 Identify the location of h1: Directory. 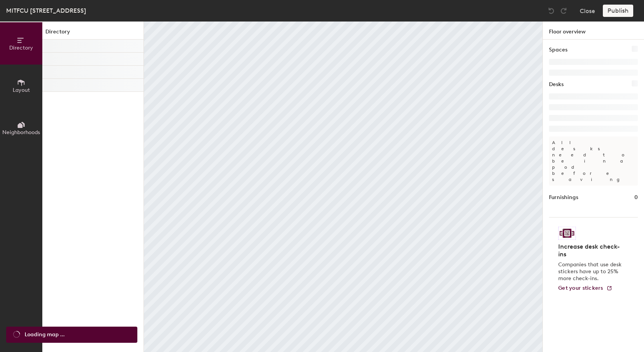
(93, 33).